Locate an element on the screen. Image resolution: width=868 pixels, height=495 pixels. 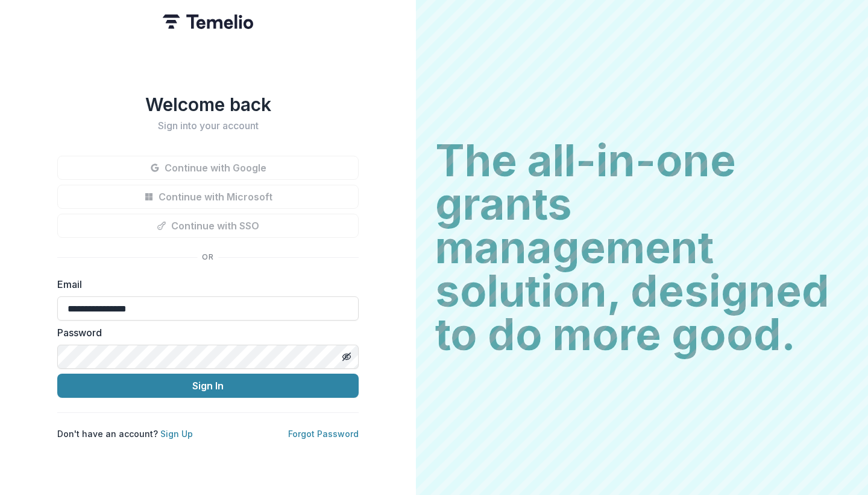
button: Continue with Google is located at coordinates (208, 167).